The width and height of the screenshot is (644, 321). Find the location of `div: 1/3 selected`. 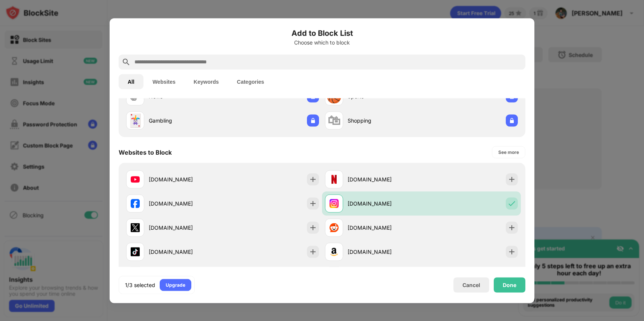

div: 1/3 selected is located at coordinates (140, 285).